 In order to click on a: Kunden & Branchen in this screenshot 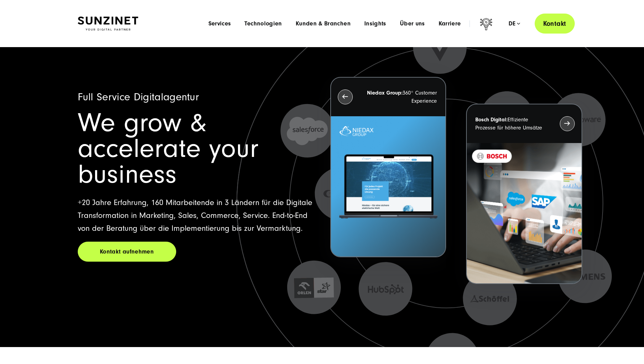, I will do `click(324, 24)`.